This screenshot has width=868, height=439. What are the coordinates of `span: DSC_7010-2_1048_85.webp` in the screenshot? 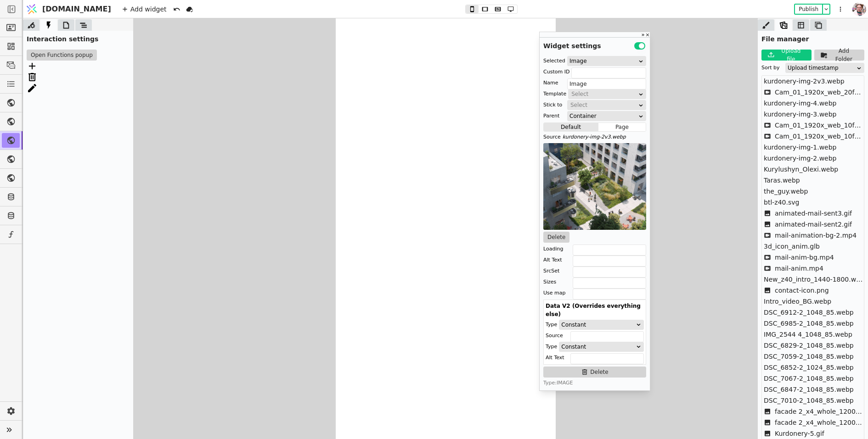 It's located at (809, 401).